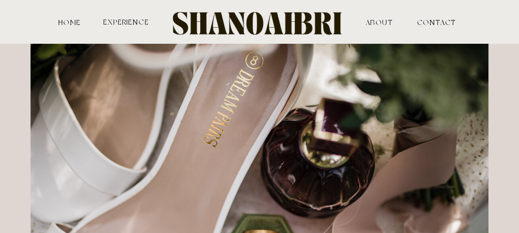  I want to click on a: ABOUT, so click(379, 22).